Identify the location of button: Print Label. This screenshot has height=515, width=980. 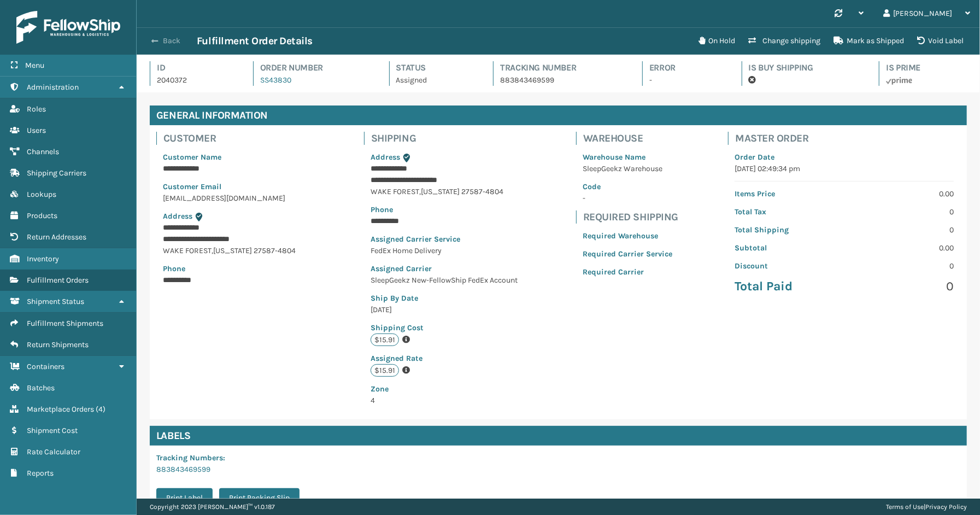
(184, 498).